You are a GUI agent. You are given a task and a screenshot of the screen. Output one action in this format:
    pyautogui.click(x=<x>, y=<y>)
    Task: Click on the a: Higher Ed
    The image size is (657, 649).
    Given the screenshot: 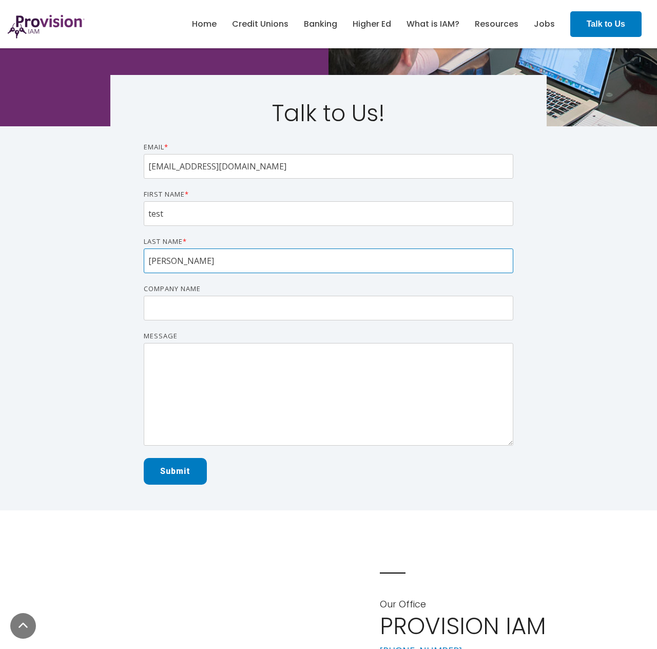 What is the action you would take?
    pyautogui.click(x=372, y=24)
    